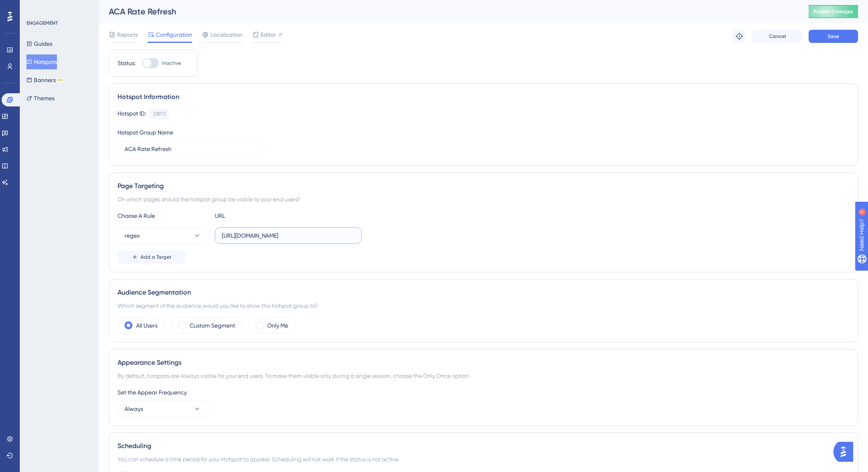 Image resolution: width=868 pixels, height=472 pixels. What do you see at coordinates (778, 37) in the screenshot?
I see `span: Cancel` at bounding box center [778, 37].